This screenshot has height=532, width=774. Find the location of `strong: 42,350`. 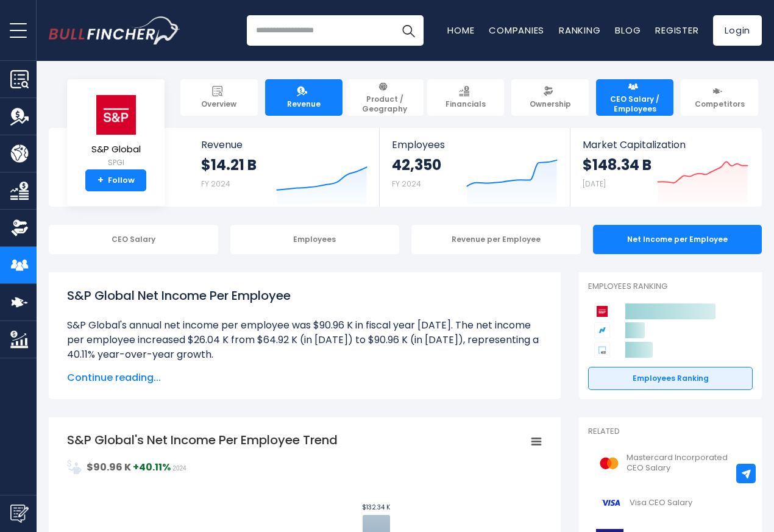

strong: 42,350 is located at coordinates (417, 165).